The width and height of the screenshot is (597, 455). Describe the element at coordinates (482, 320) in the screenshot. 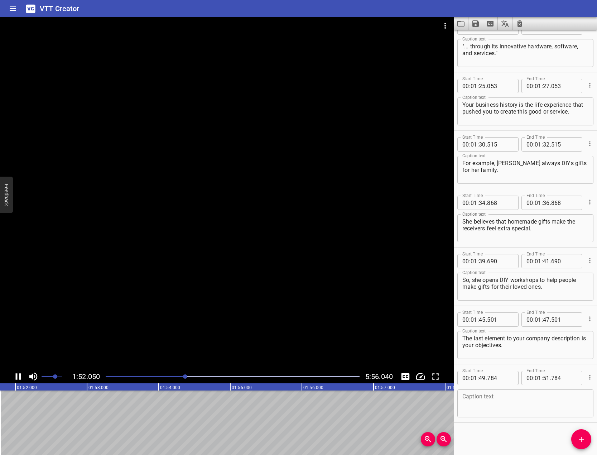

I see `input: 45` at that location.